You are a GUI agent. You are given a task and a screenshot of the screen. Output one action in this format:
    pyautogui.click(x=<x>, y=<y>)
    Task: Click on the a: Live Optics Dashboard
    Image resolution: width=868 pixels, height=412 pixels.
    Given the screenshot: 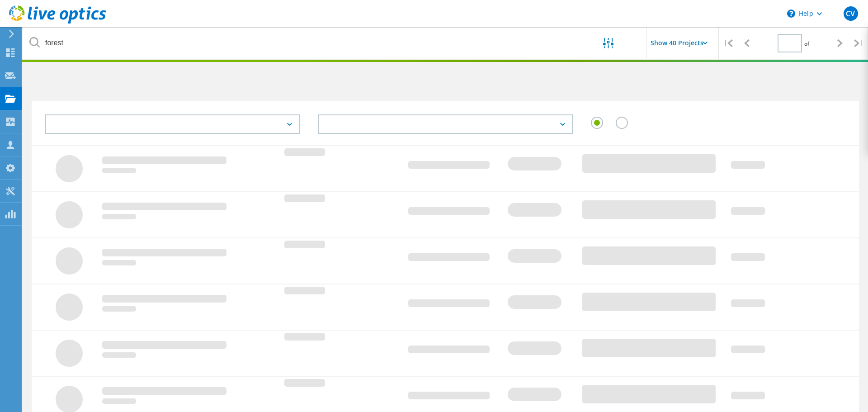 What is the action you would take?
    pyautogui.click(x=58, y=22)
    